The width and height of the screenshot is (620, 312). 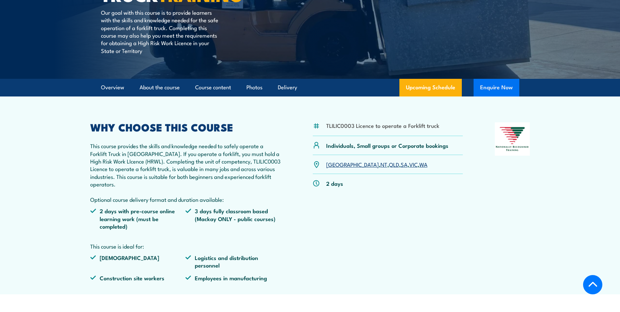 What do you see at coordinates (512, 139) in the screenshot?
I see `img: Nationally Recognised Training logo.` at bounding box center [512, 139].